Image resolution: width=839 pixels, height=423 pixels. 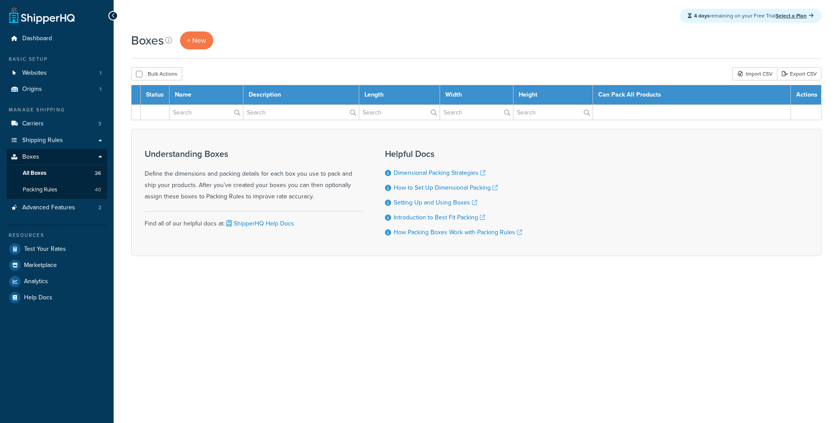 What do you see at coordinates (750, 16) in the screenshot?
I see `div: remaining on your Free Trial` at bounding box center [750, 16].